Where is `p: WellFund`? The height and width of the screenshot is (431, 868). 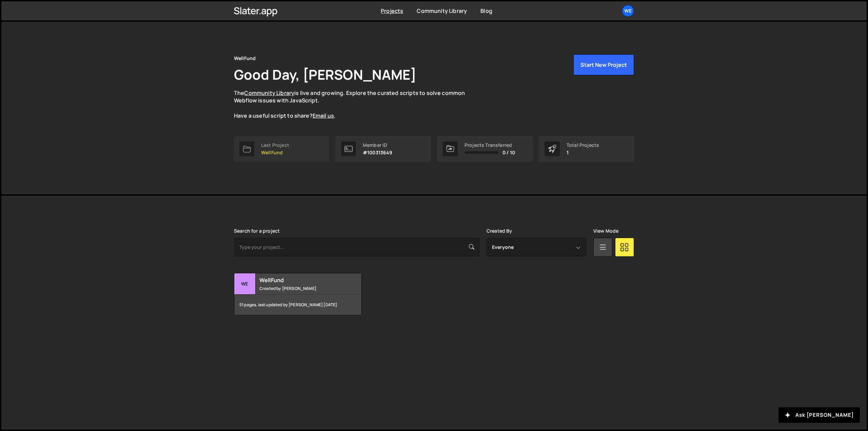 p: WellFund is located at coordinates (275, 153).